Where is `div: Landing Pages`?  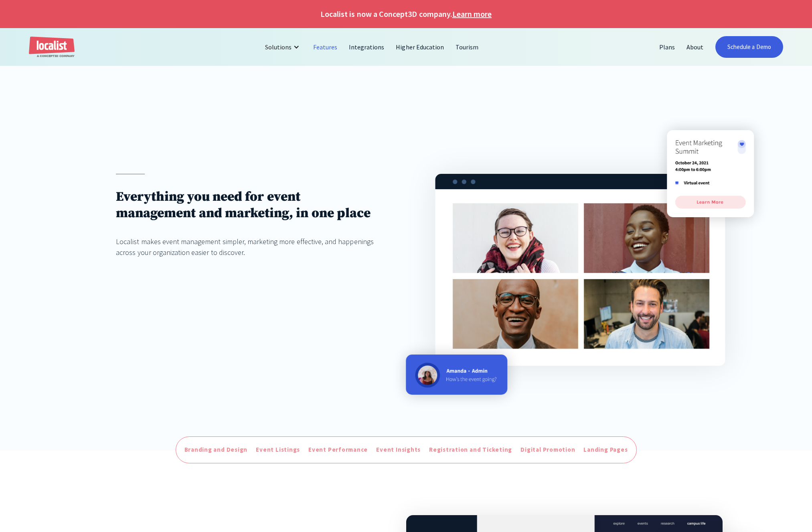 div: Landing Pages is located at coordinates (606, 450).